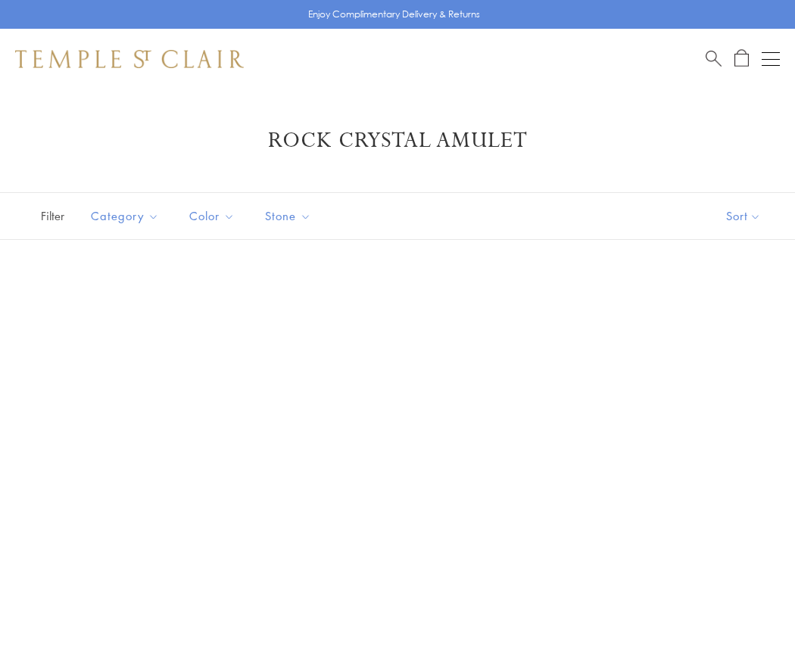 This screenshot has width=795, height=672. Describe the element at coordinates (212, 216) in the screenshot. I see `button: Color` at that location.